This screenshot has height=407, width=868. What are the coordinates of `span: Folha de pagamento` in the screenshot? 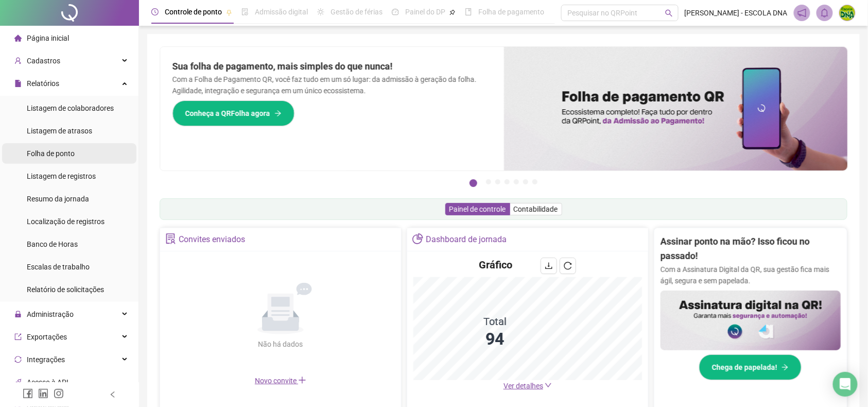 It's located at (511, 12).